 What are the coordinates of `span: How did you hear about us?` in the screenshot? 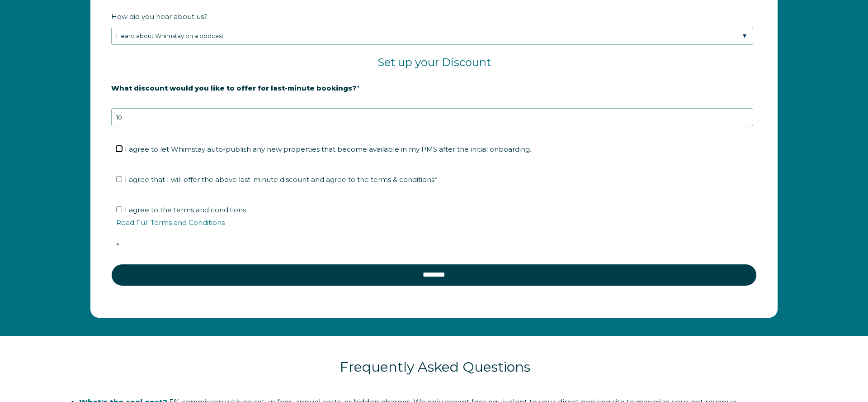 It's located at (159, 16).